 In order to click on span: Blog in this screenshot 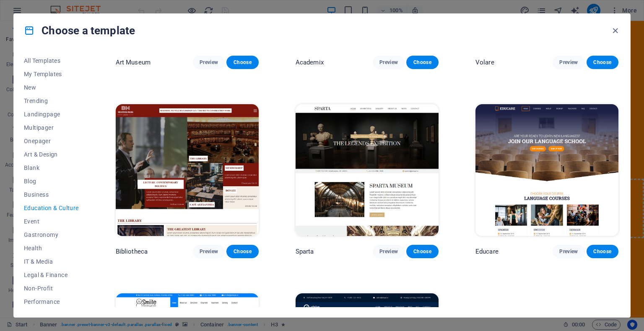, I will do `click(51, 181)`.